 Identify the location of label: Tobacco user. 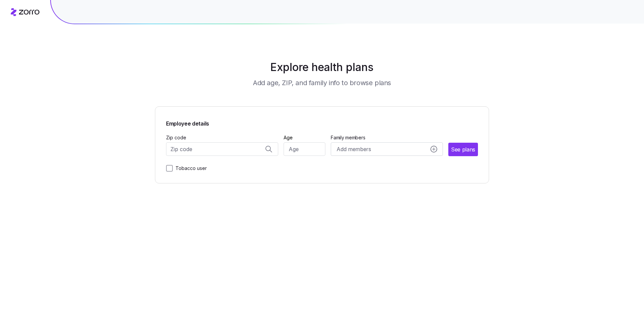
(189, 168).